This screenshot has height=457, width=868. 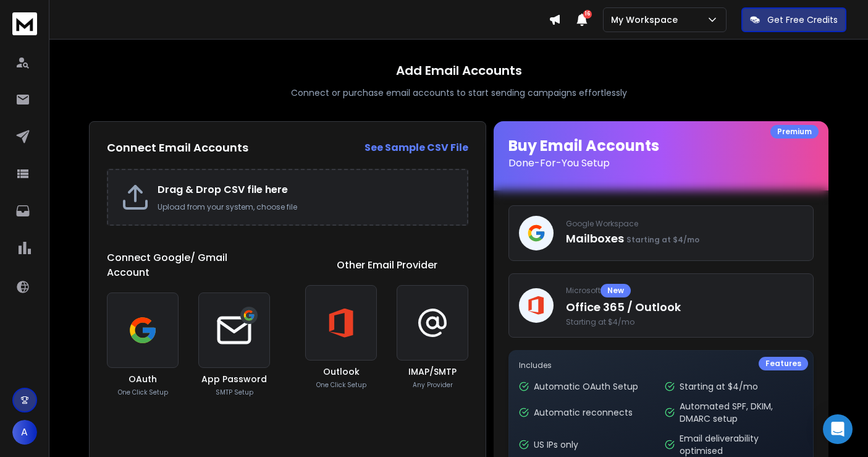 I want to click on h2: Drag & Drop CSV file here, so click(x=306, y=190).